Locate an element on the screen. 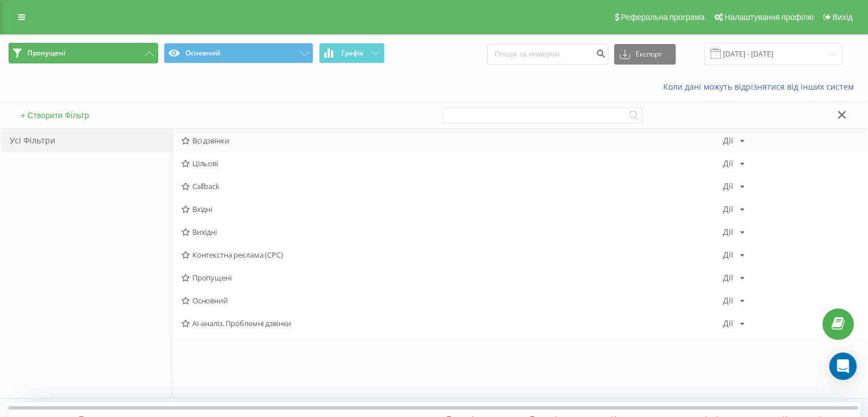 This screenshot has height=417, width=868. span: Вихід is located at coordinates (842, 17).